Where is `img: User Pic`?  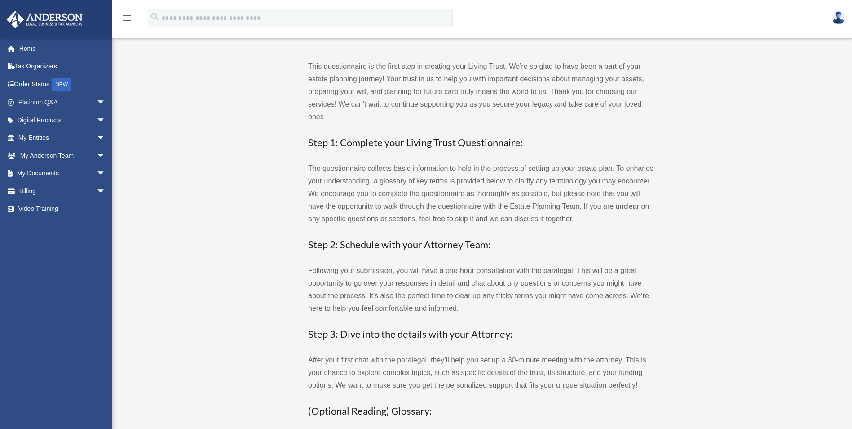 img: User Pic is located at coordinates (839, 18).